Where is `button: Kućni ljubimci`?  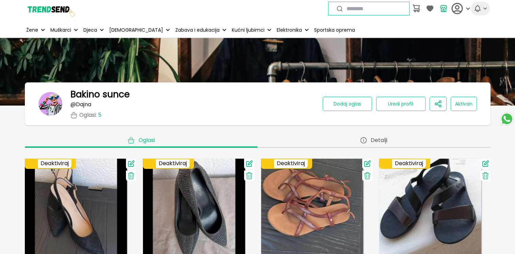
button: Kućni ljubimci is located at coordinates (252, 30).